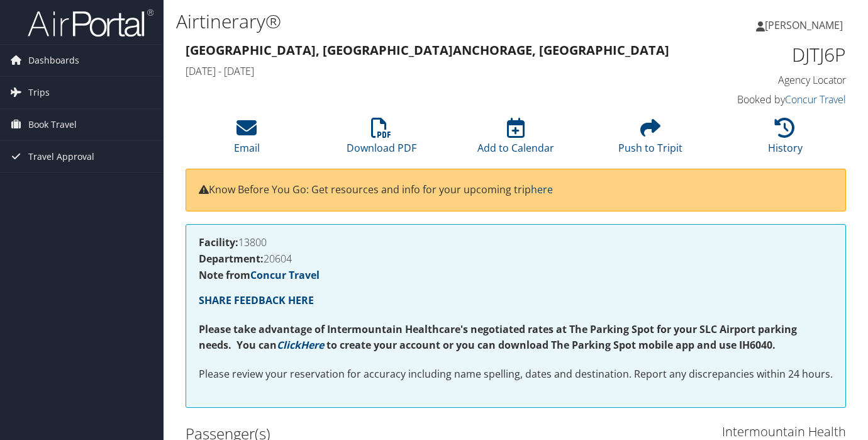 Image resolution: width=868 pixels, height=440 pixels. Describe the element at coordinates (247, 139) in the screenshot. I see `a: Email` at that location.